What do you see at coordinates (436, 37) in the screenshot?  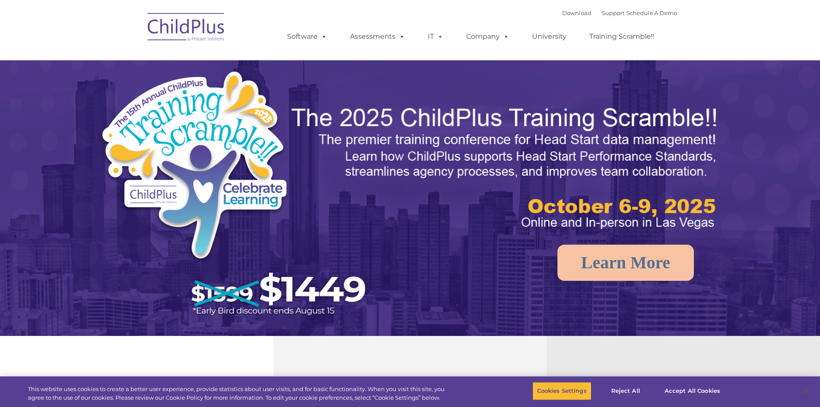 I see `a: IT` at bounding box center [436, 37].